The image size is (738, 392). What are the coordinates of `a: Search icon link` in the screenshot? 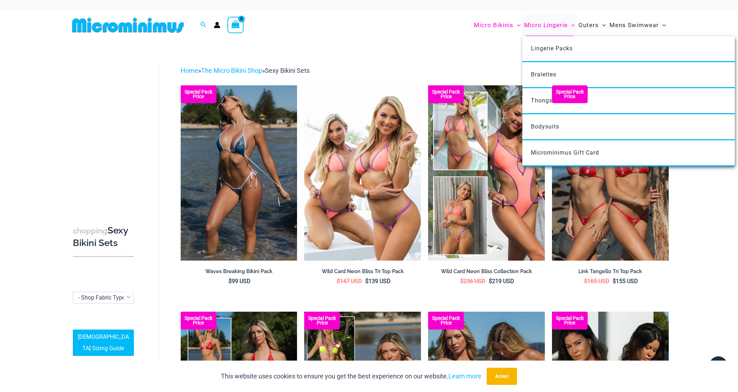 It's located at (204, 25).